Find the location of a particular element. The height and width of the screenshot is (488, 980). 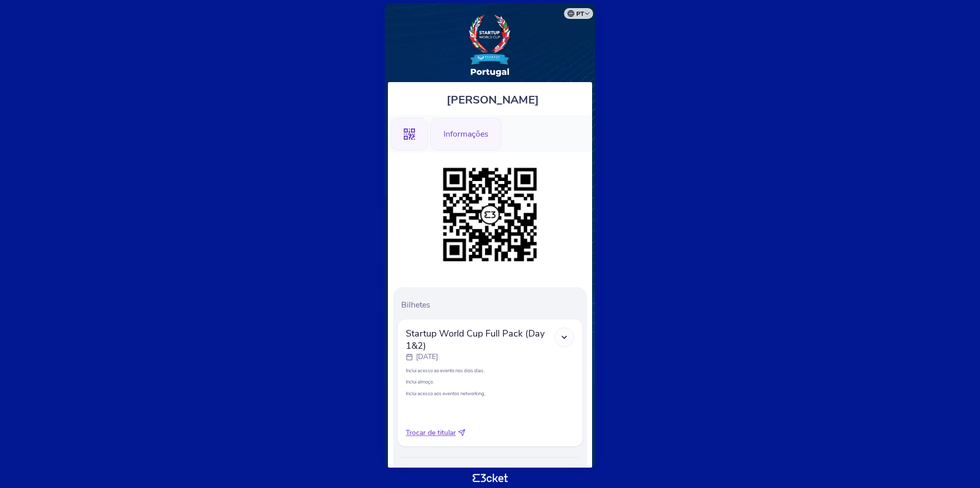

p: Inclui acesso aos eventos networking. is located at coordinates (490, 394).